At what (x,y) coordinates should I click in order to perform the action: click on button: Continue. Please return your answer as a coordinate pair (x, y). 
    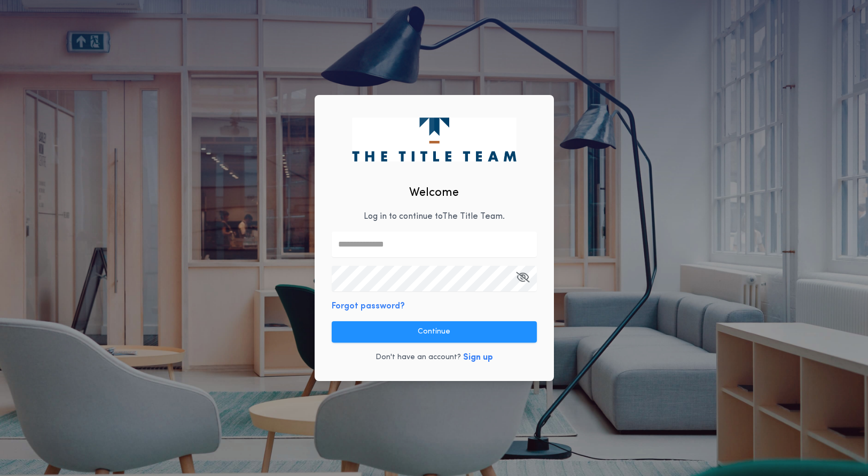
    Looking at the image, I should click on (434, 332).